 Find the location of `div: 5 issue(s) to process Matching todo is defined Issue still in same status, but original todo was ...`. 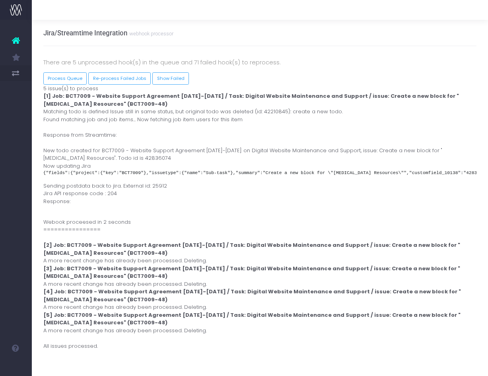

div: 5 issue(s) to process Matching todo is defined Issue still in same status, but original todo was ... is located at coordinates (260, 217).